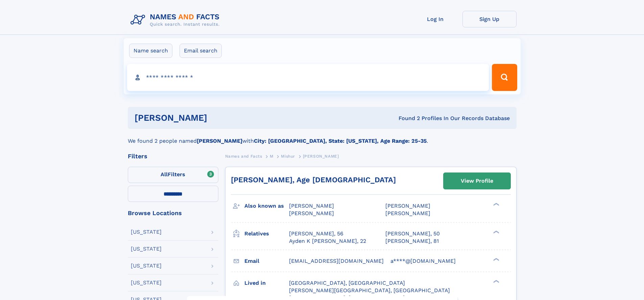 This screenshot has width=644, height=300. What do you see at coordinates (151, 51) in the screenshot?
I see `label: Name search` at bounding box center [151, 51].